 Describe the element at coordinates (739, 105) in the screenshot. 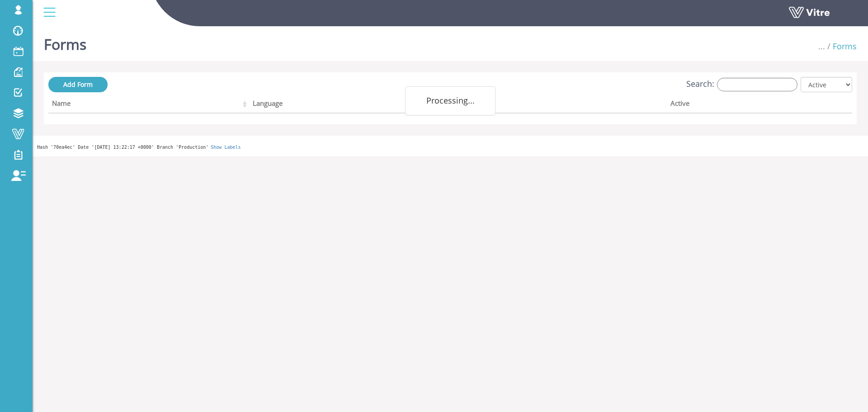

I see `th: Active` at that location.